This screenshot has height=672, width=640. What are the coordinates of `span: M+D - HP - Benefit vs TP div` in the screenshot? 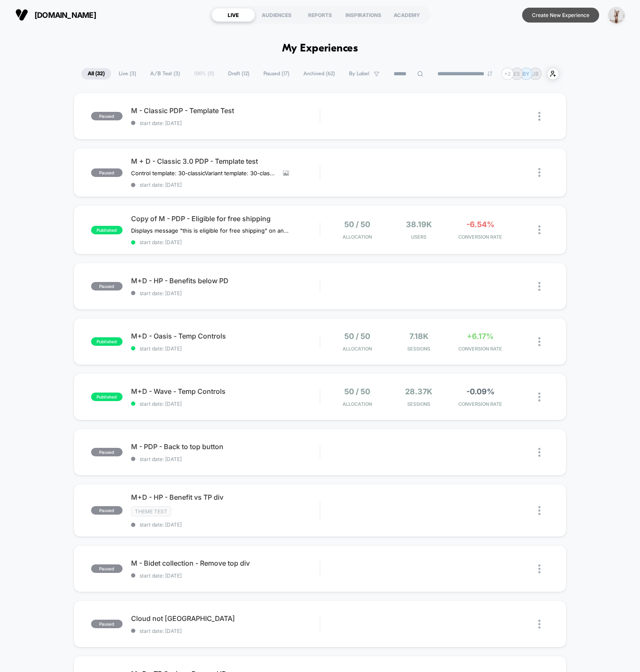 It's located at (225, 497).